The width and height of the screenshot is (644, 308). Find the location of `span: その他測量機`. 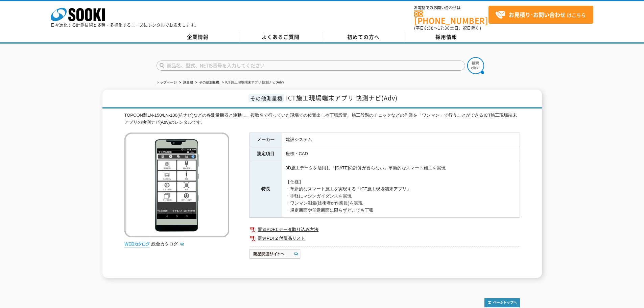

span: その他測量機 is located at coordinates (266, 98).